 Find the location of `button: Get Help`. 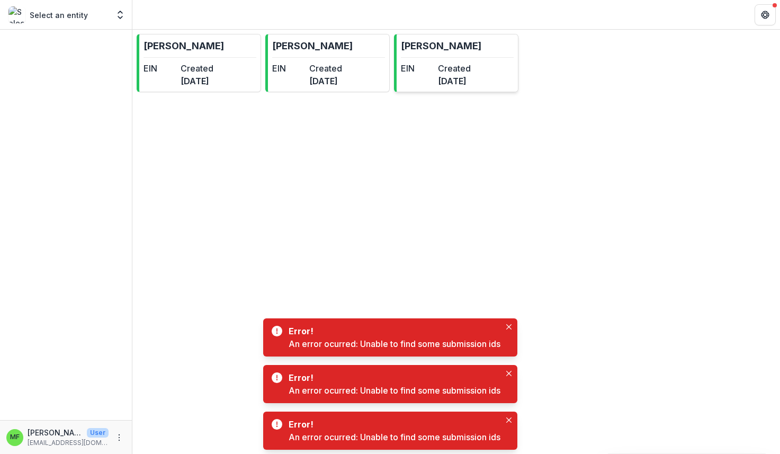

button: Get Help is located at coordinates (765, 15).